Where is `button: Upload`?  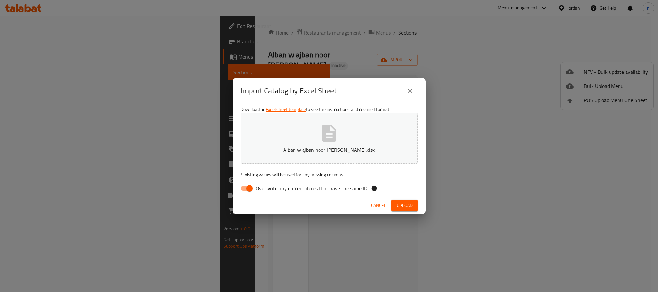 button: Upload is located at coordinates (404, 205).